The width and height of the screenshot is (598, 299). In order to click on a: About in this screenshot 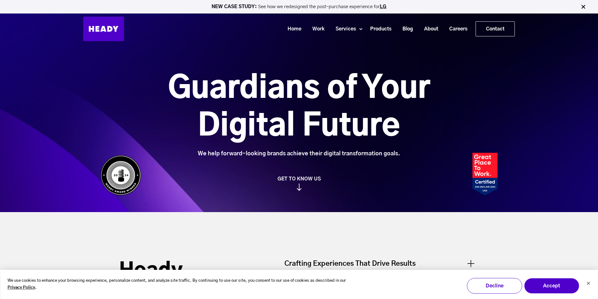, I will do `click(429, 29)`.